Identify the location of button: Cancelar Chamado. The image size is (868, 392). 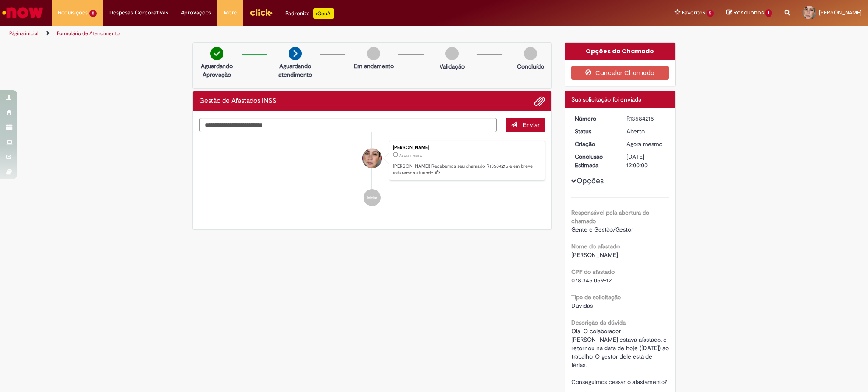
(620, 73).